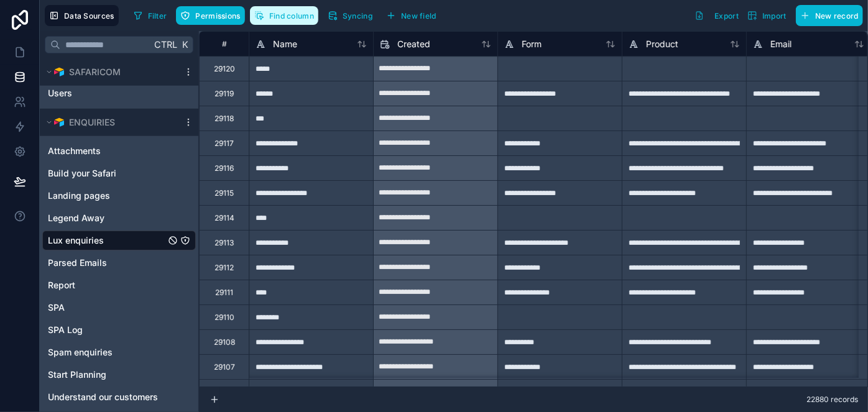  Describe the element at coordinates (831, 399) in the screenshot. I see `span: 22880 records` at that location.